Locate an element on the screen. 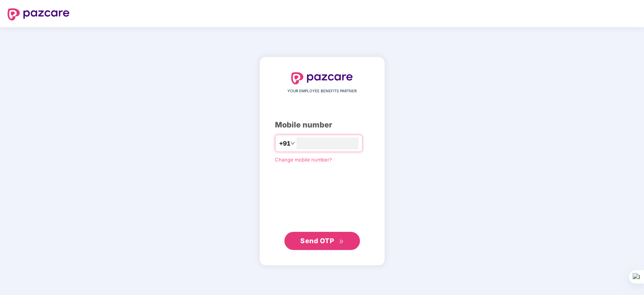 This screenshot has width=644, height=295. span: Change mobile number? is located at coordinates (303, 160).